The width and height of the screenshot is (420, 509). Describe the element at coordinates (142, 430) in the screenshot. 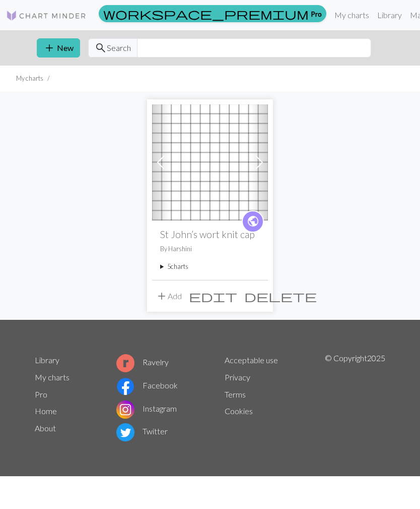

I see `a: Twitter` at that location.